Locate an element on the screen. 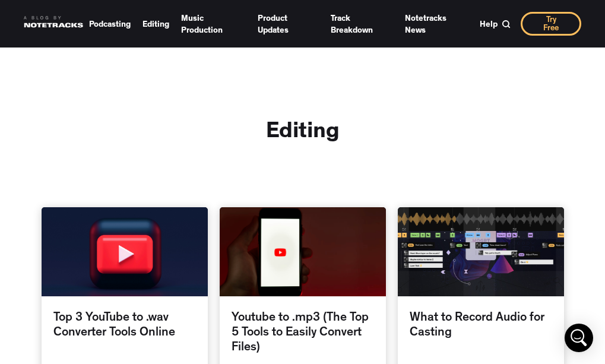 This screenshot has width=605, height=364. a: Editing is located at coordinates (156, 24).